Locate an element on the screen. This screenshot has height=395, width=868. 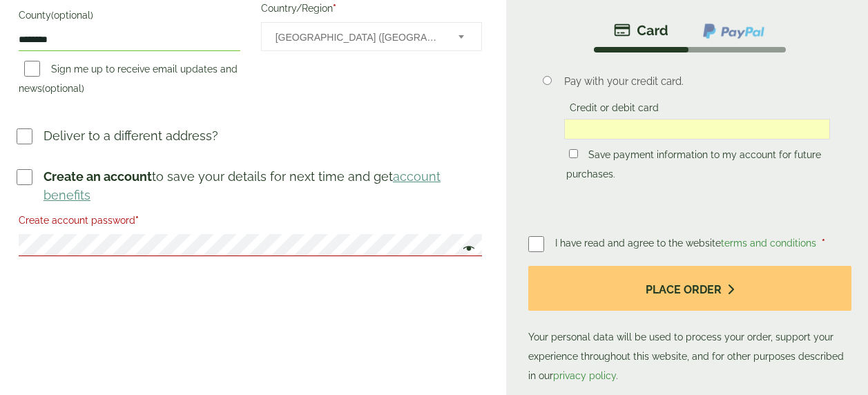
span: Country/Region is located at coordinates (372, 37).